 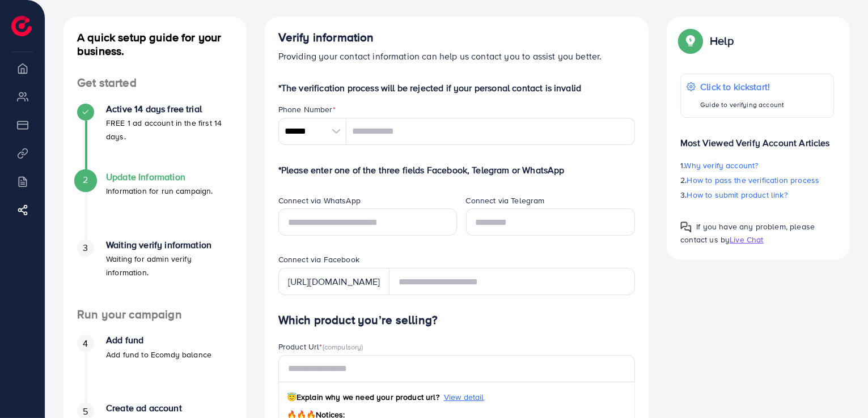 I want to click on h4: Verify information, so click(x=457, y=37).